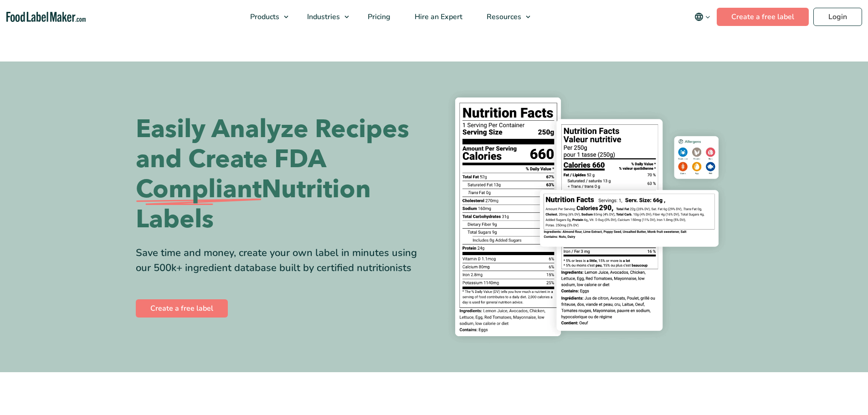  I want to click on span: Resources, so click(503, 17).